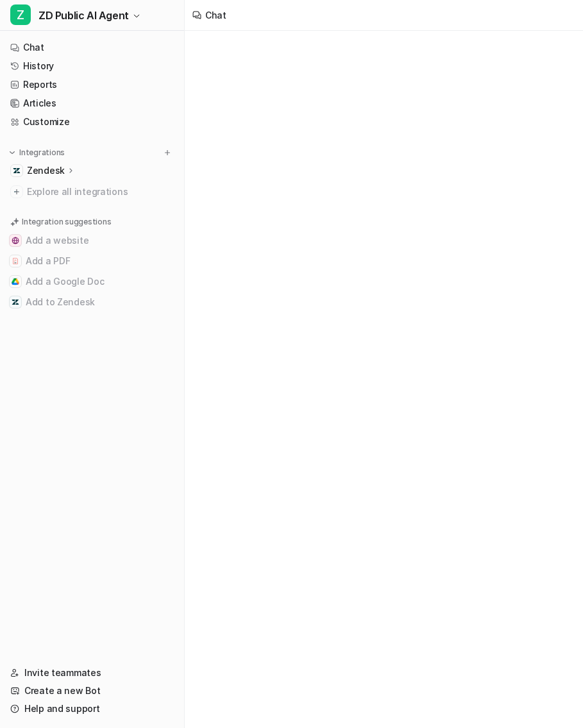 The height and width of the screenshot is (728, 583). What do you see at coordinates (46, 171) in the screenshot?
I see `p: Zendesk` at bounding box center [46, 171].